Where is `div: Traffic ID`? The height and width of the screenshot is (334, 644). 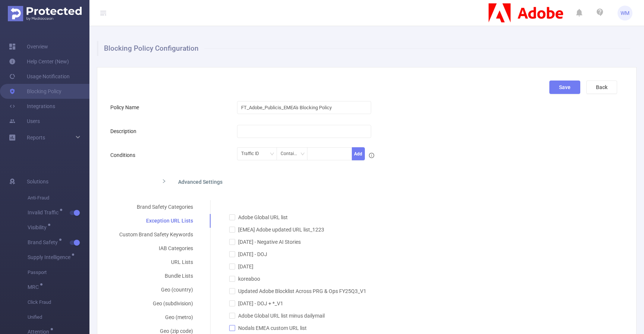
div: Traffic ID is located at coordinates (253, 153).